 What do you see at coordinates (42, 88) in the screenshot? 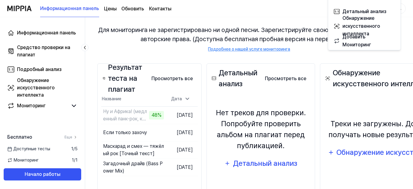
I see `a: Обнаружение искусственного интеллекта` at bounding box center [42, 88].